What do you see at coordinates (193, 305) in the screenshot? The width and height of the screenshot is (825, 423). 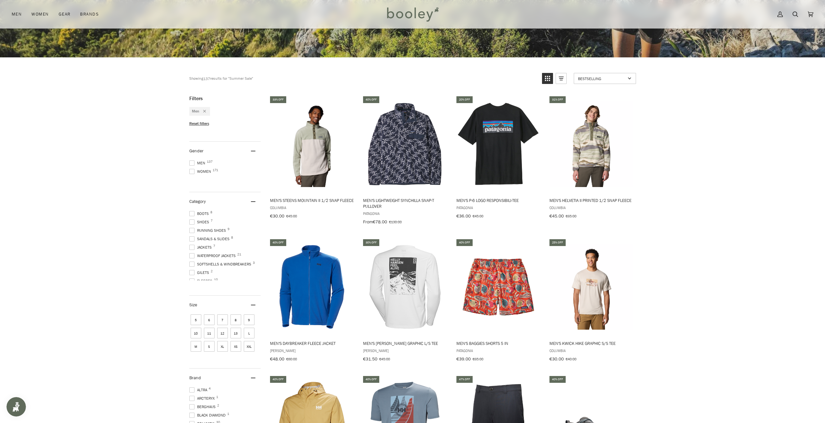 I see `span: Size` at bounding box center [193, 305].